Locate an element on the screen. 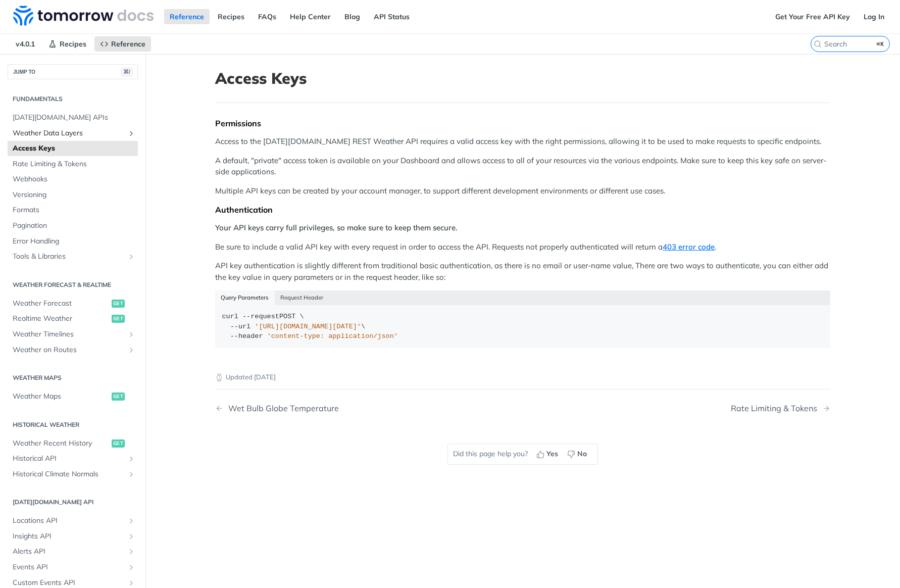  a: Access Keys is located at coordinates (73, 148).